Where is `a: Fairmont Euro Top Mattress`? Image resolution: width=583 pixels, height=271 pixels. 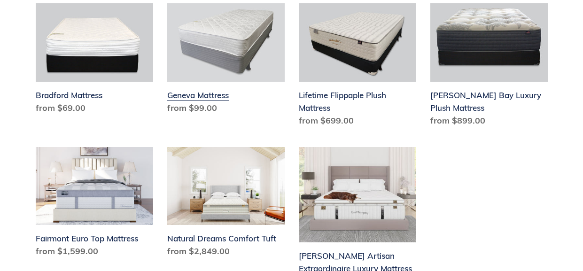 a: Fairmont Euro Top Mattress is located at coordinates (94, 204).